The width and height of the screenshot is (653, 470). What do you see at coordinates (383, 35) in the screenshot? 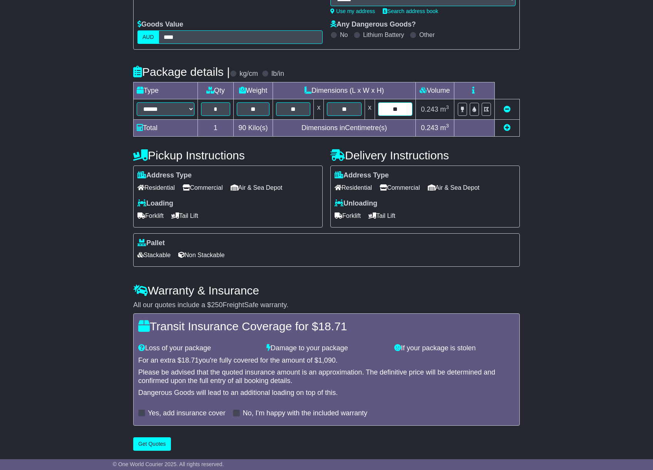
I see `label: Lithium Battery` at bounding box center [383, 35].